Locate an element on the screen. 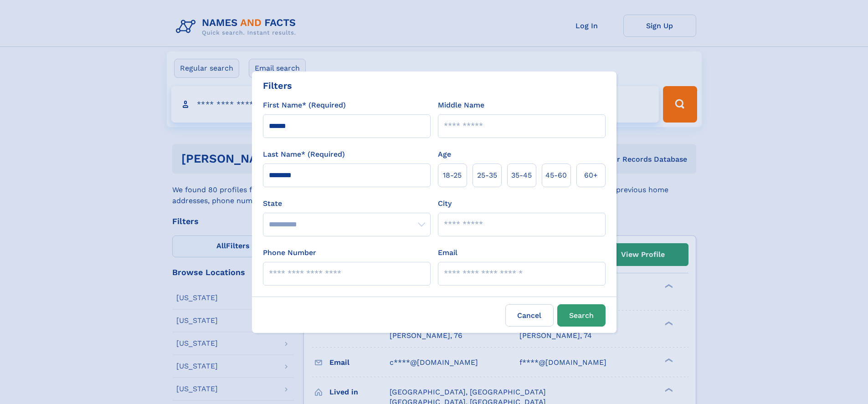  span: 25‑35 is located at coordinates (487, 175).